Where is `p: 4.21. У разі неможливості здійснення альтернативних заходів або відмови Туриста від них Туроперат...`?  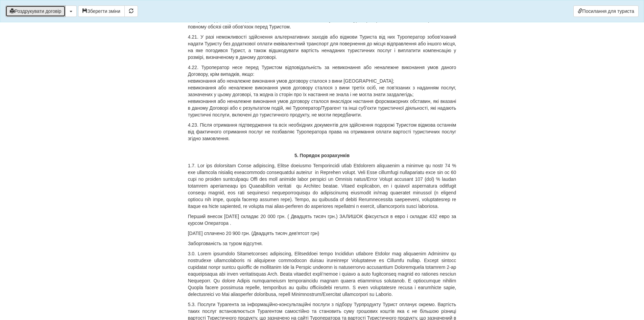
p: 4.21. У разі неможливості здійснення альтернативних заходів або відмови Туриста від них Туроперат... is located at coordinates (322, 47).